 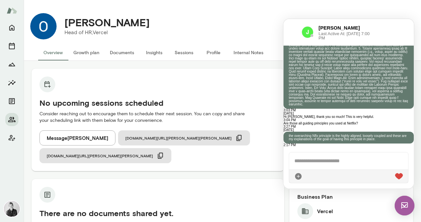 I want to click on button: Client app, so click(x=12, y=138).